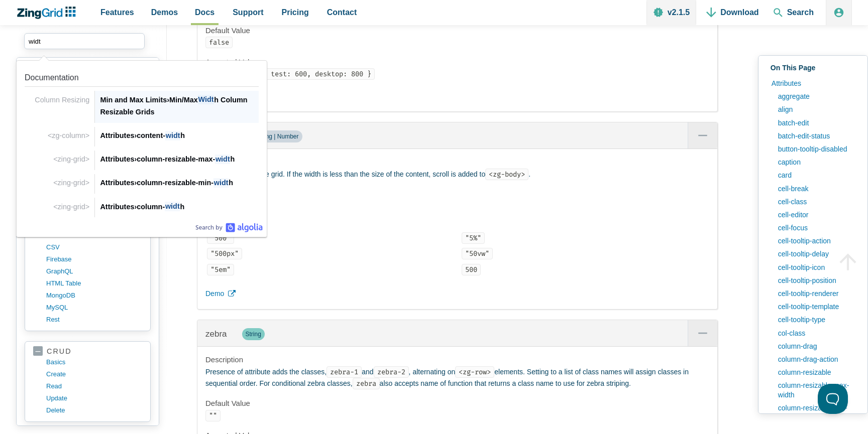  What do you see at coordinates (457, 379) in the screenshot?
I see `p: Presence of attribute adds the classes, and , alternating on elements. Setting to a list of class...` at bounding box center [457, 379].